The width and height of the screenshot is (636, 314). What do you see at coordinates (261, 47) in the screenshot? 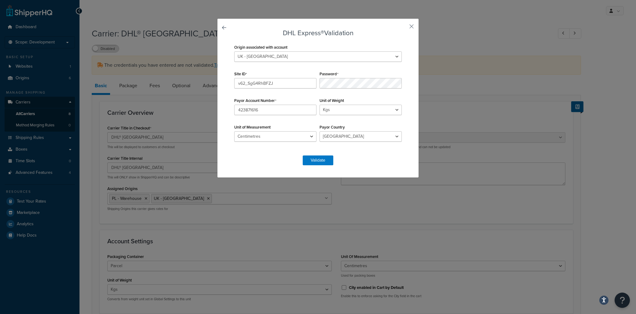
I see `label: Origin associated with account` at bounding box center [261, 47].